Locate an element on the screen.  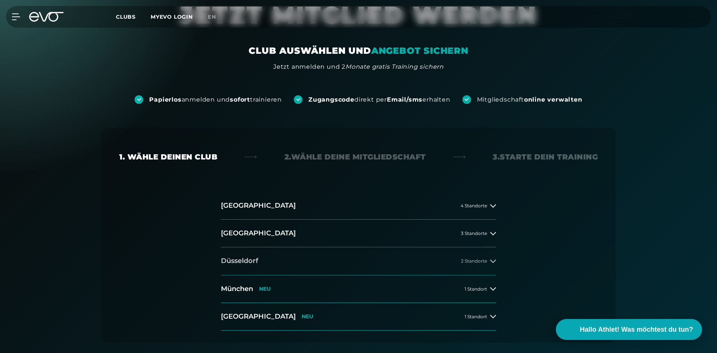
span: 3 Standorte is located at coordinates (474, 233).